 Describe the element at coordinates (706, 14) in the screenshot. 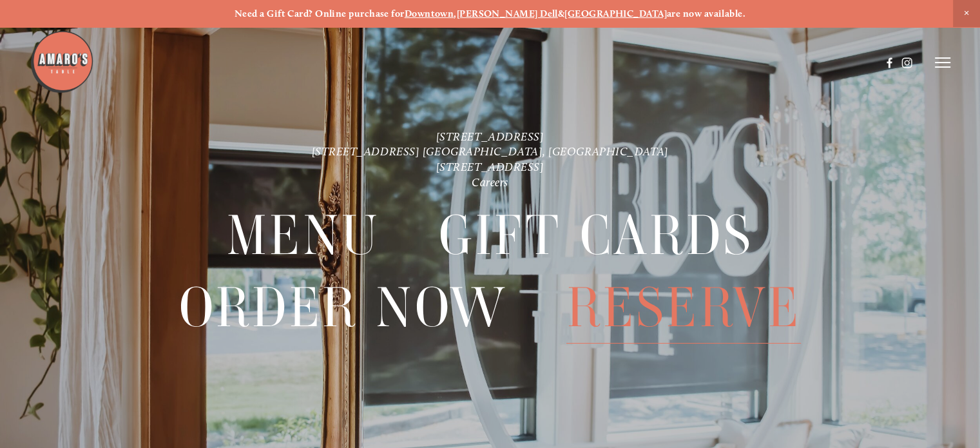

I see `strong: are now available.` at that location.